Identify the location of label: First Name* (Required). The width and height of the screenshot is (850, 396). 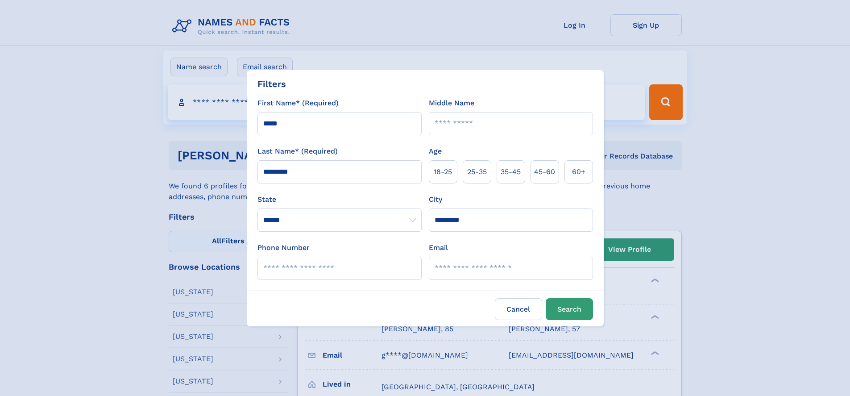
(298, 103).